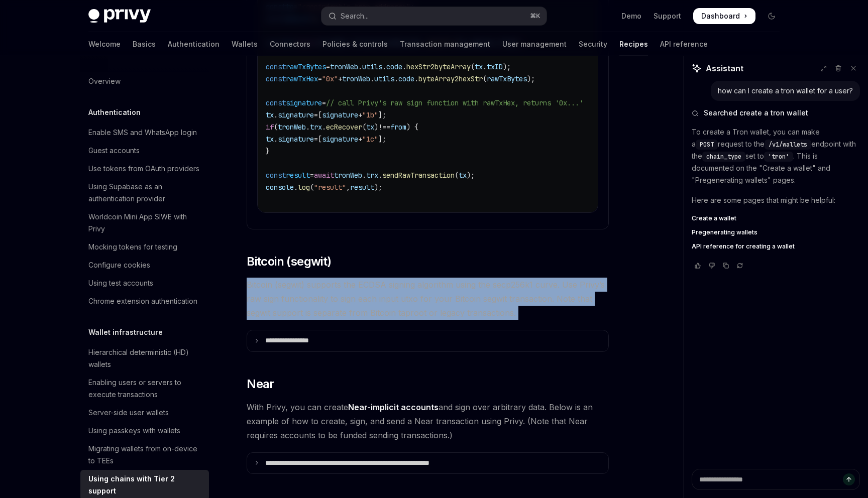 The width and height of the screenshot is (868, 498). I want to click on div: Server-side user wallets, so click(129, 413).